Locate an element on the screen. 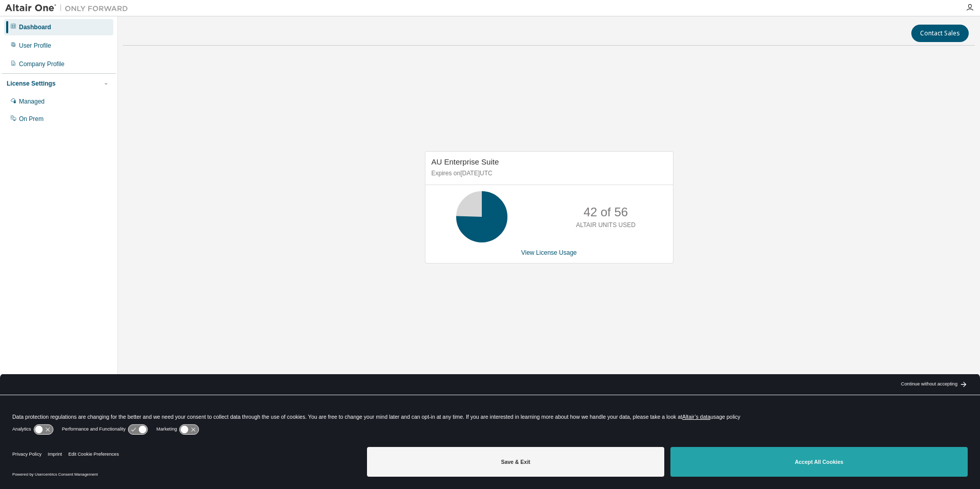 Image resolution: width=980 pixels, height=489 pixels. div: Company Profile is located at coordinates (42, 64).